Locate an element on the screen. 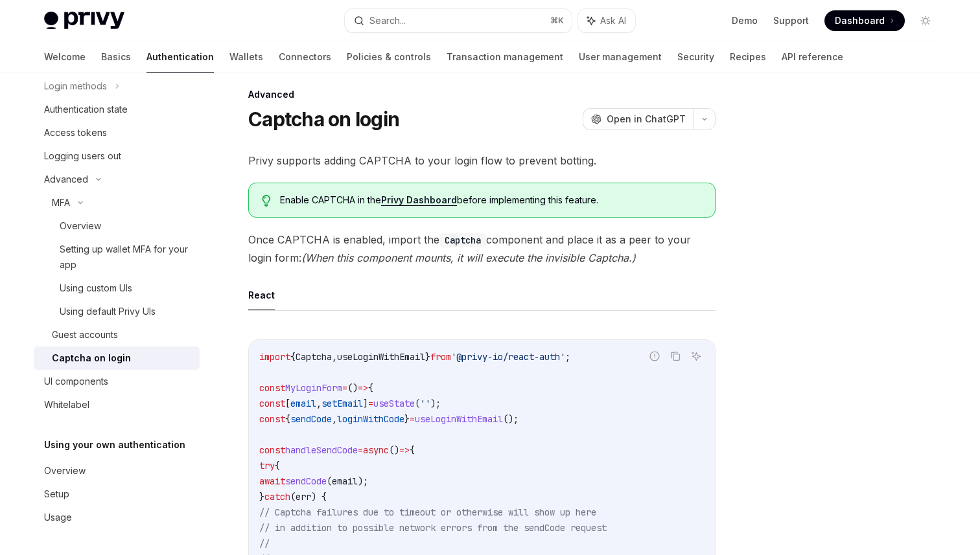 The width and height of the screenshot is (980, 555). button: Copy the contents from the code block is located at coordinates (675, 356).